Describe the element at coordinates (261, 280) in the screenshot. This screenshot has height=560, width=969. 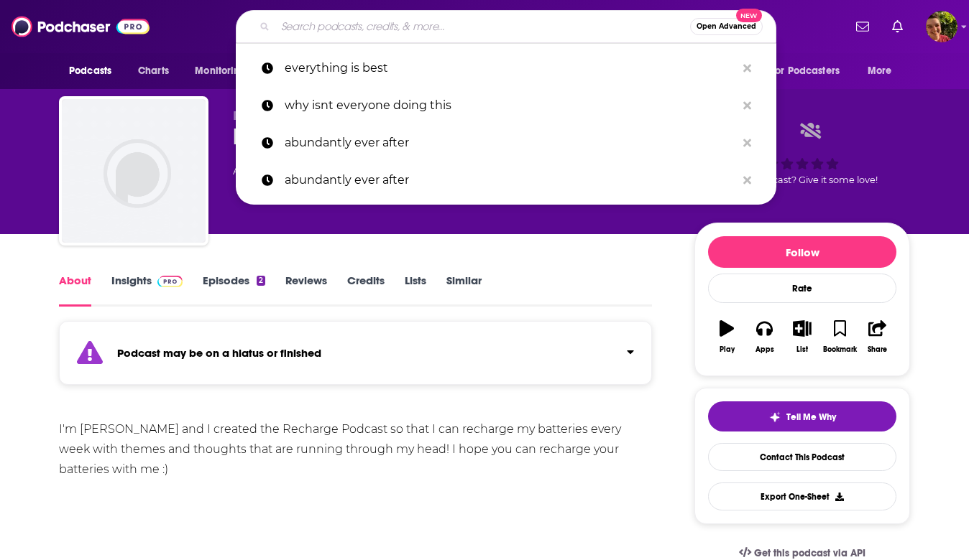
I see `div: 2` at that location.